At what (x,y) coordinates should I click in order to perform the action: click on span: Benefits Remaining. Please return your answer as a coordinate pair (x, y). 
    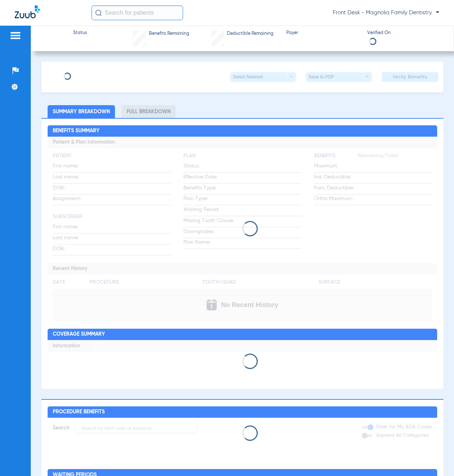
    Looking at the image, I should click on (169, 34).